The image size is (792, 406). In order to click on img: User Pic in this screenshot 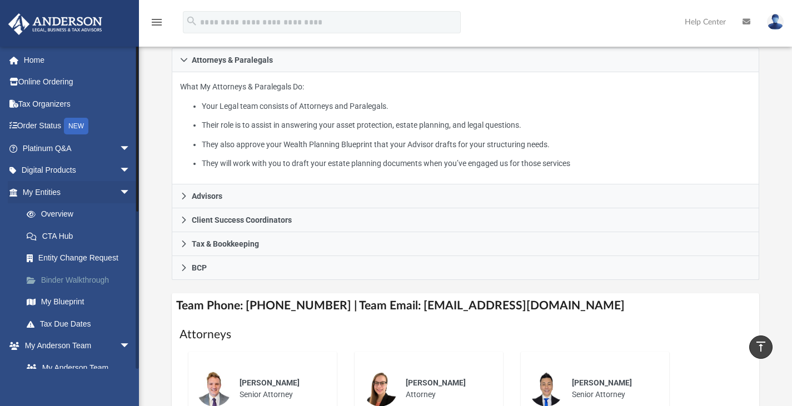, I will do `click(775, 22)`.